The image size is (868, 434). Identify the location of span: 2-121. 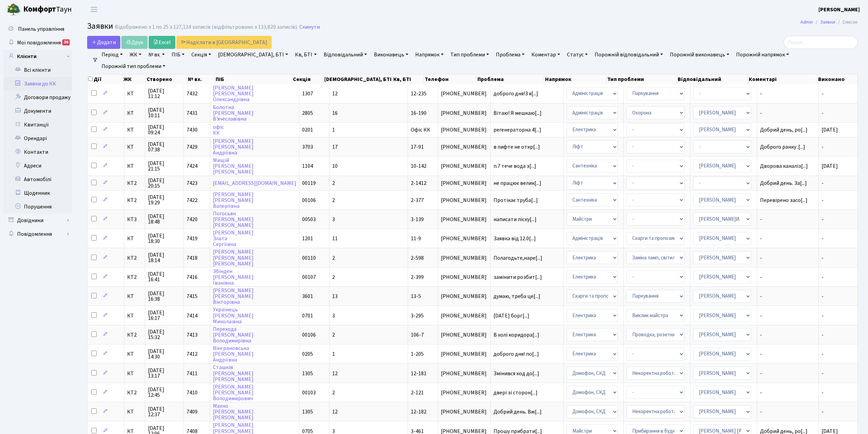
(418, 393).